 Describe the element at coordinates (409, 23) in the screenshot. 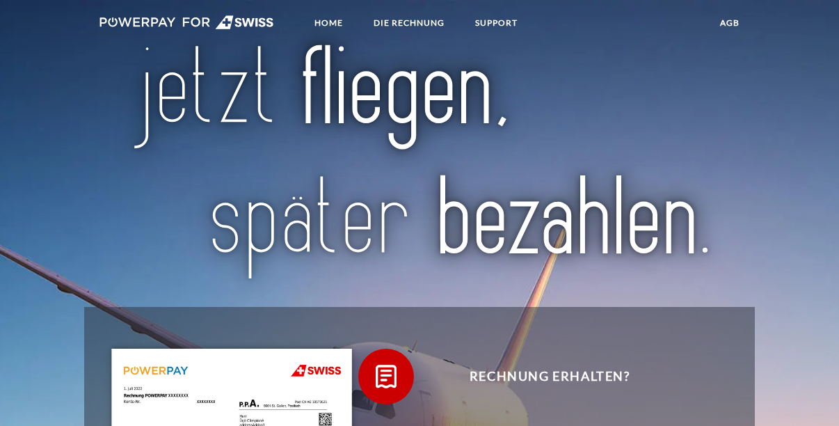

I see `a: DIE RECHNUNG` at that location.